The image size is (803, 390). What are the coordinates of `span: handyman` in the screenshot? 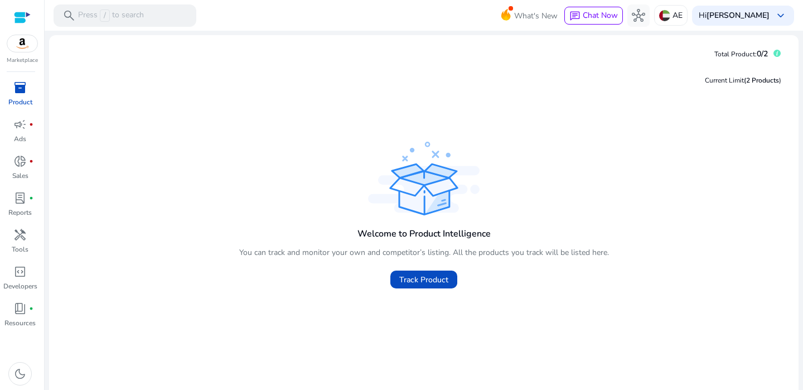 It's located at (20, 235).